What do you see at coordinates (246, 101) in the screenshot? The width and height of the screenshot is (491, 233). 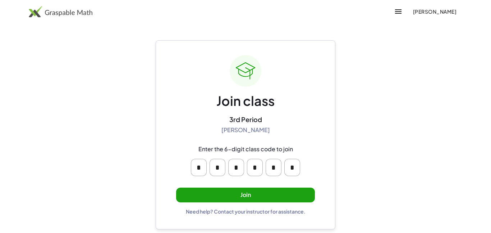 I see `div: Join class` at bounding box center [246, 101].